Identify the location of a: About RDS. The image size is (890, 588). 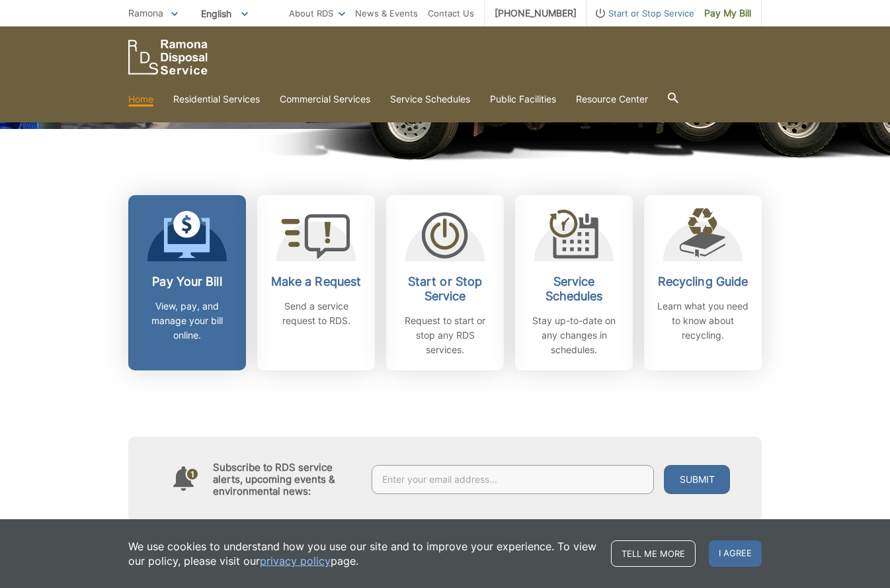
(317, 13).